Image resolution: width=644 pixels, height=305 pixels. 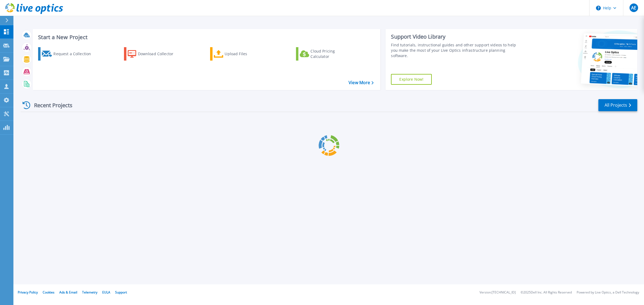 I want to click on h3: Start a New Project, so click(x=206, y=37).